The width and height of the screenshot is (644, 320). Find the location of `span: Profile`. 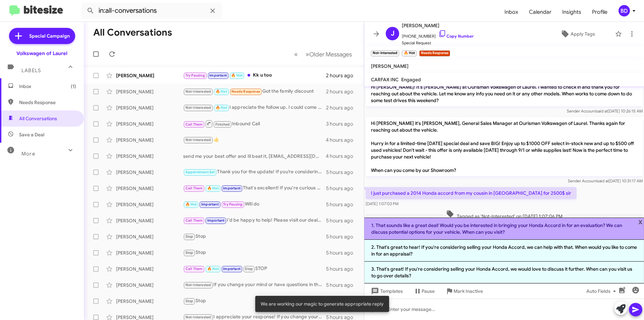

span: Profile is located at coordinates (600, 12).